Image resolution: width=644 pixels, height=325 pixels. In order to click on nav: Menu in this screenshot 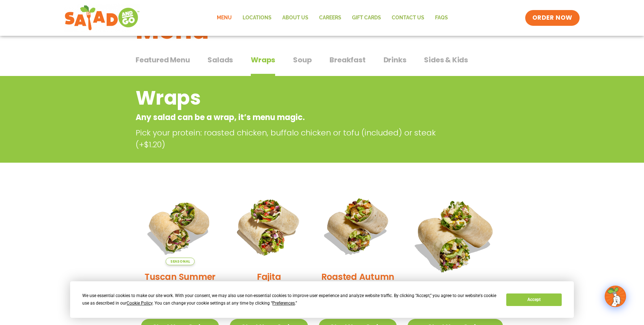, I will do `click(333, 18)`.